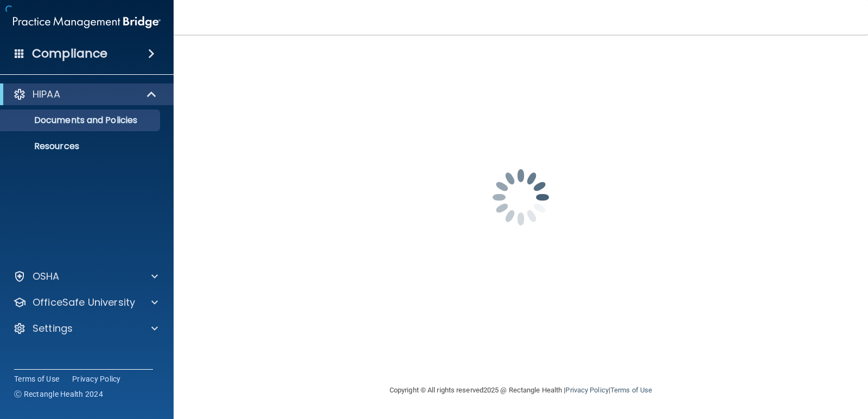 This screenshot has width=868, height=419. What do you see at coordinates (86, 303) in the screenshot?
I see `a: OfficeSafe University` at bounding box center [86, 303].